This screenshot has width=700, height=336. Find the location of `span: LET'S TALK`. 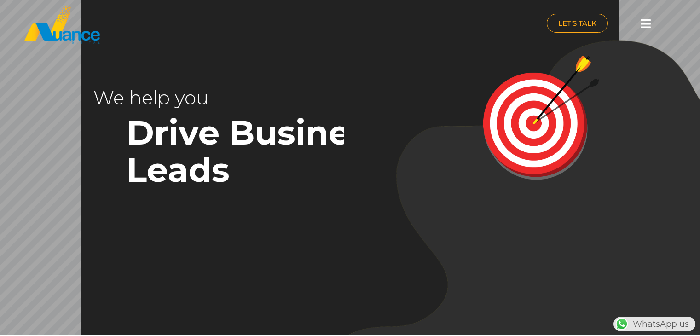

span: LET'S TALK is located at coordinates (577, 23).